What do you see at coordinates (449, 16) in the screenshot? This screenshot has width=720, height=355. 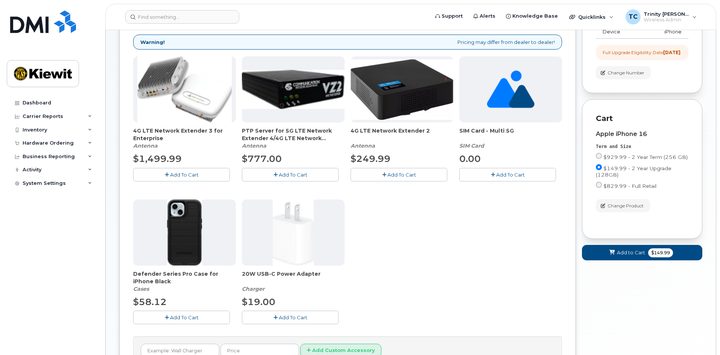 I see `a: Support` at bounding box center [449, 16].